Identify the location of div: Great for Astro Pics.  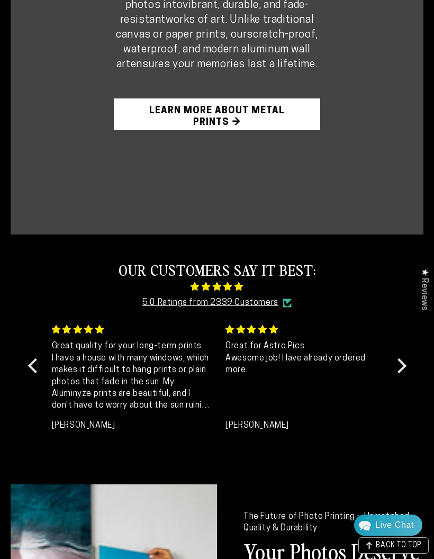
(306, 346).